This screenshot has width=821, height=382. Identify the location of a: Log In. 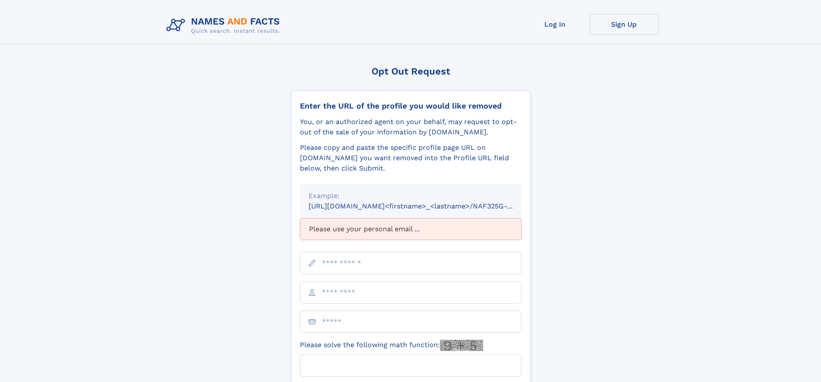
(555, 24).